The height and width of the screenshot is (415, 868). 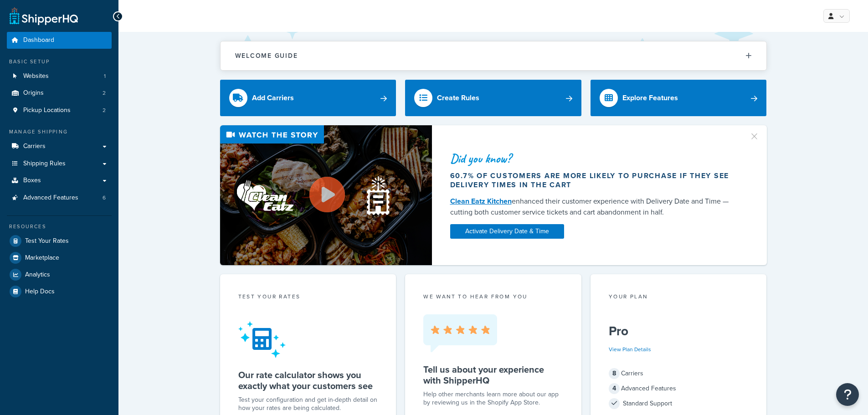 What do you see at coordinates (595, 207) in the screenshot?
I see `div: enhanced their customer experience with Delivery Date and Time — cutting both customer service ti...` at bounding box center [595, 207].